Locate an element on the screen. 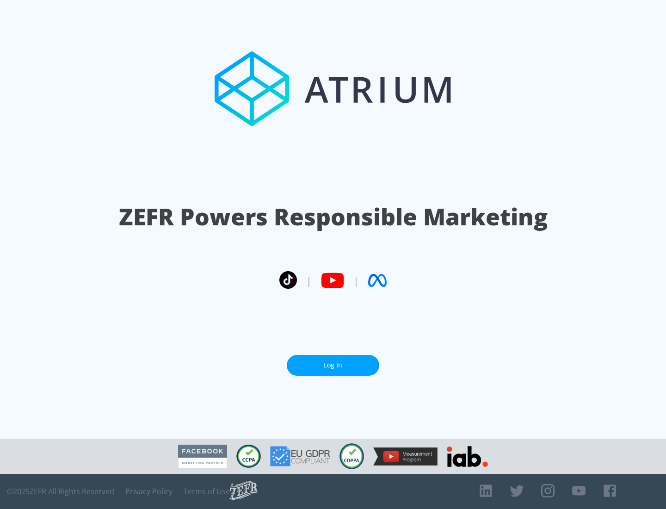 This screenshot has width=666, height=509. a: Privacy Policy is located at coordinates (149, 491).